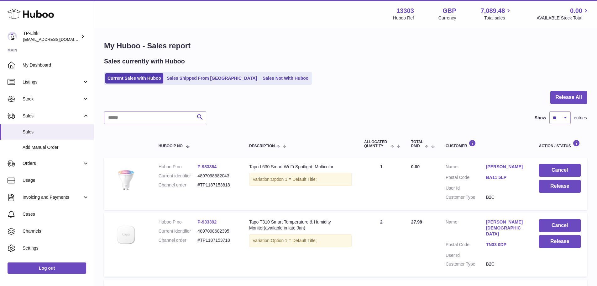  I want to click on span: AVAILABLE Stock Total, so click(563, 18).